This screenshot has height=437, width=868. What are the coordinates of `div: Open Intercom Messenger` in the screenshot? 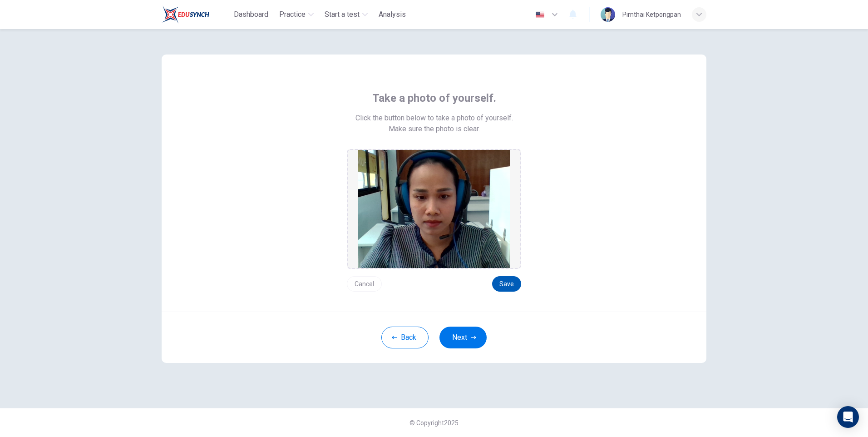 It's located at (848, 417).